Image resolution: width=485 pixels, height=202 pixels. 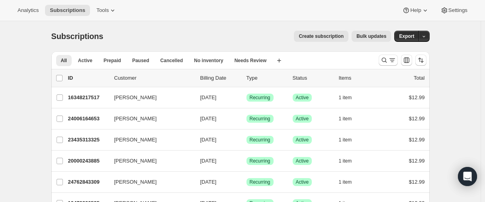 What do you see at coordinates (359, 78) in the screenshot?
I see `div: Items` at bounding box center [359, 78].